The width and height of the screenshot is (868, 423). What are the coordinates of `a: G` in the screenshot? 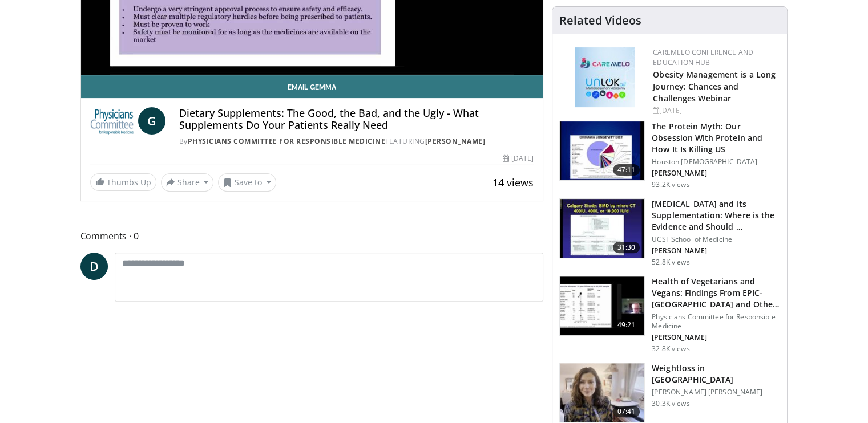 It's located at (152, 121).